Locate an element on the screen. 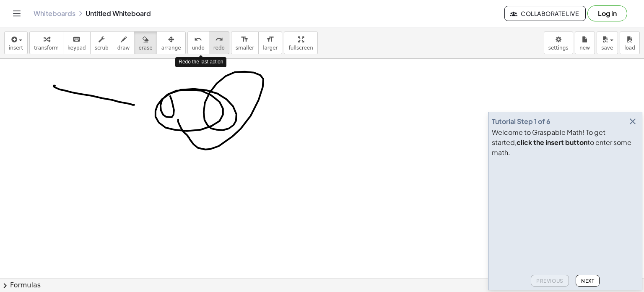 This screenshot has height=292, width=644. span: save is located at coordinates (607, 48).